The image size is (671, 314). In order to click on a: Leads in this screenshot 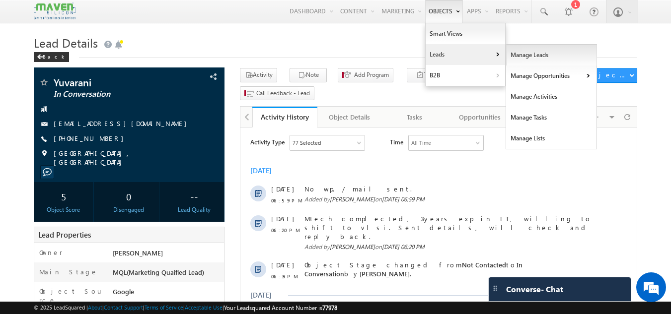, I will do `click(465, 55)`.